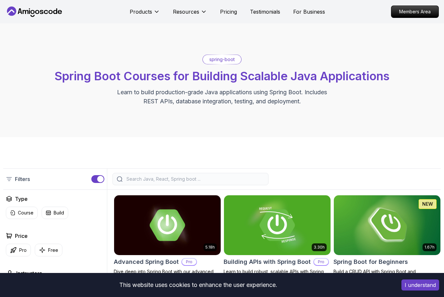  What do you see at coordinates (277, 278) in the screenshot?
I see `p: Learn to build robust, scalable APIs with Spring Boot, mastering REST principles, JSON handling, ...` at bounding box center [277, 278].